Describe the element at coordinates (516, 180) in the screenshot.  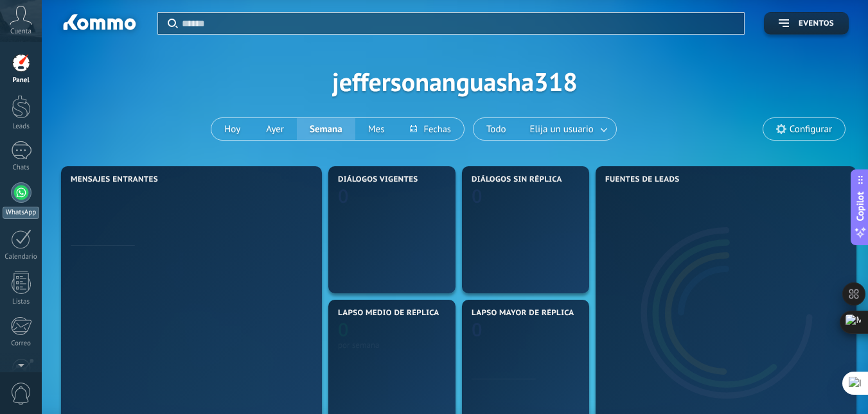
I see `span: Diálogos sin réplica` at that location.